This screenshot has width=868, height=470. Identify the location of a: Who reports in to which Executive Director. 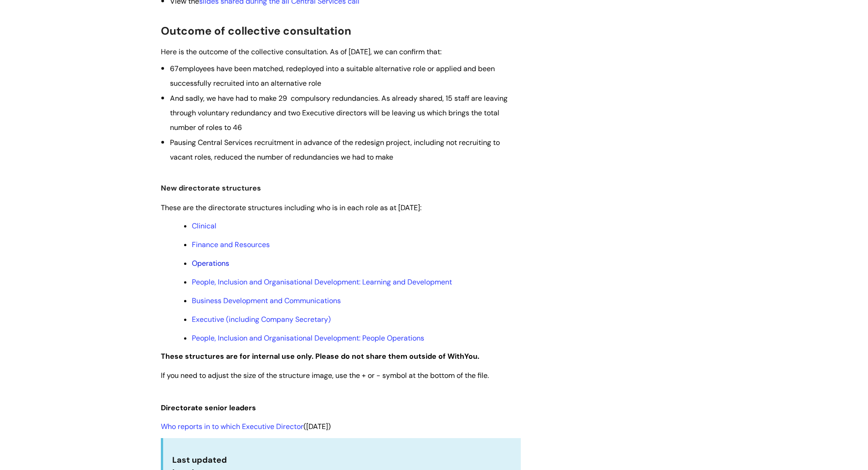
(232, 426).